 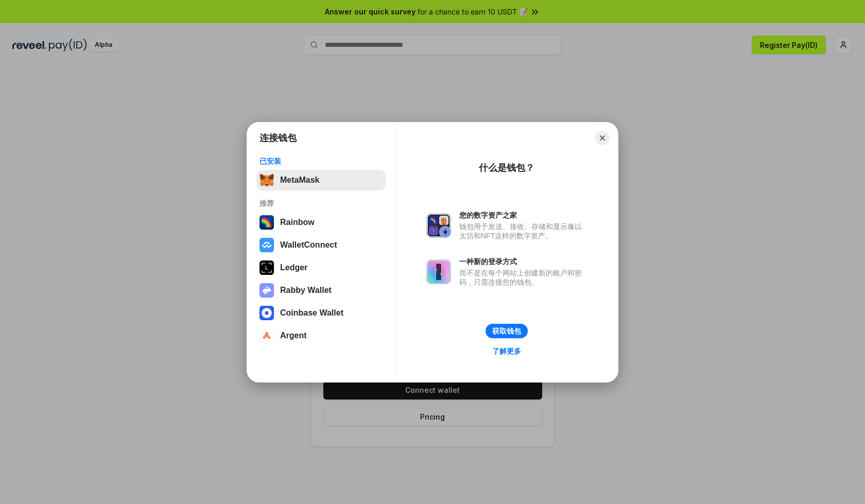 I want to click on h1: 连接钱包, so click(x=278, y=138).